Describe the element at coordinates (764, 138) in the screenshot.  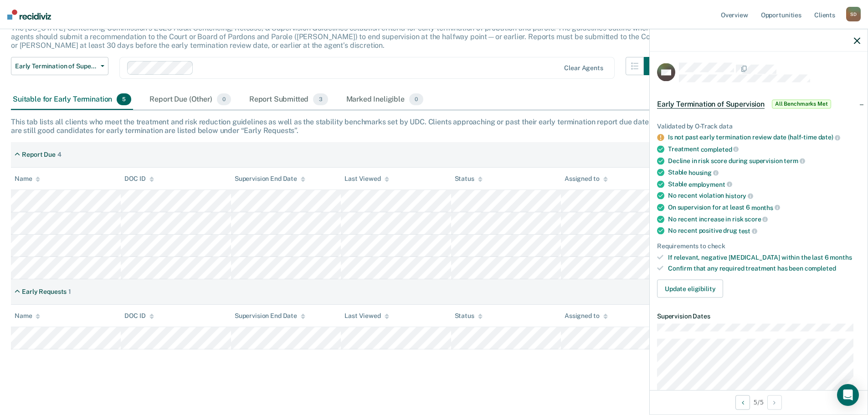
I see `div: Is not past early termination review date (half-time date)` at that location.